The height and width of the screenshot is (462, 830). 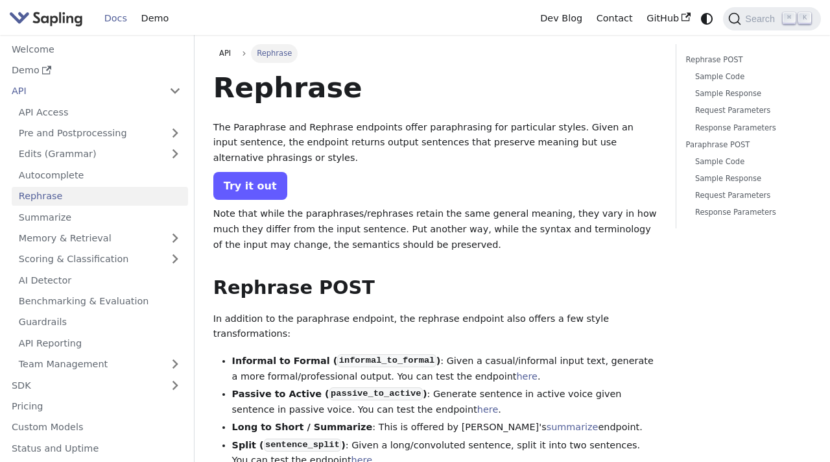 I want to click on a: Contact, so click(x=615, y=18).